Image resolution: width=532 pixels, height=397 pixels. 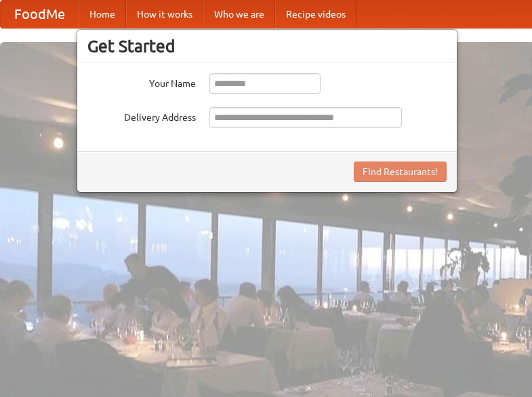 What do you see at coordinates (240, 15) in the screenshot?
I see `a: Who we are` at bounding box center [240, 15].